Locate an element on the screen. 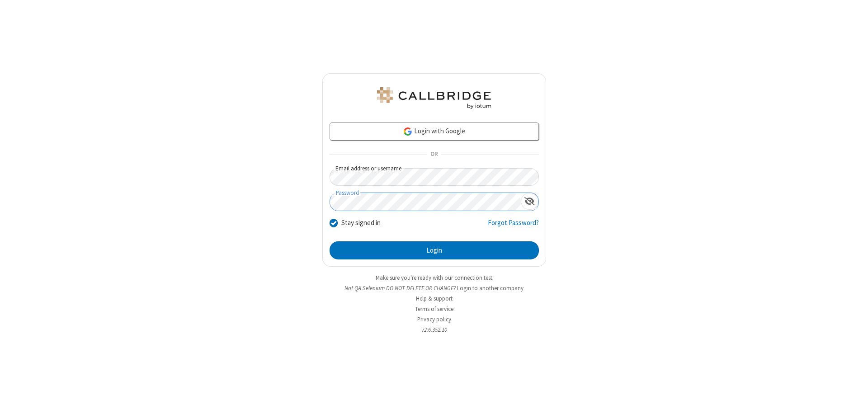 The image size is (868, 414). a: Terms of service is located at coordinates (434, 309).